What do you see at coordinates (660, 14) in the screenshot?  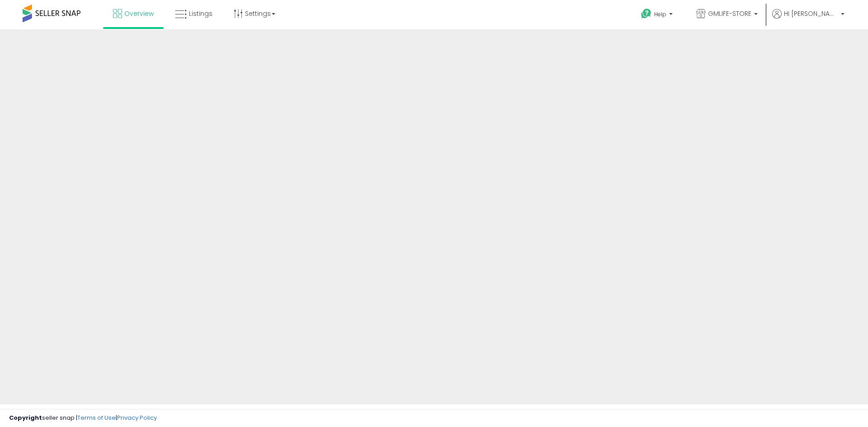 I see `span: Help` at bounding box center [660, 14].